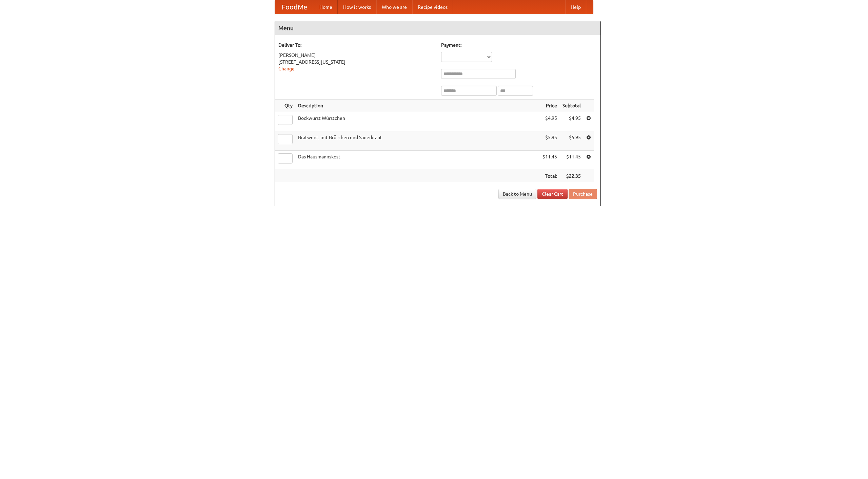 Image resolution: width=868 pixels, height=479 pixels. What do you see at coordinates (285, 106) in the screenshot?
I see `th: Qty` at bounding box center [285, 106].